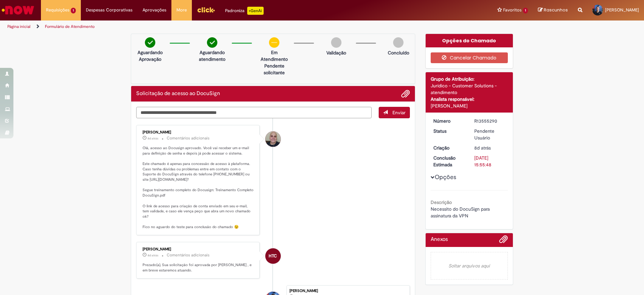  What do you see at coordinates (273, 256) in the screenshot?
I see `span: HTC` at bounding box center [273, 256].